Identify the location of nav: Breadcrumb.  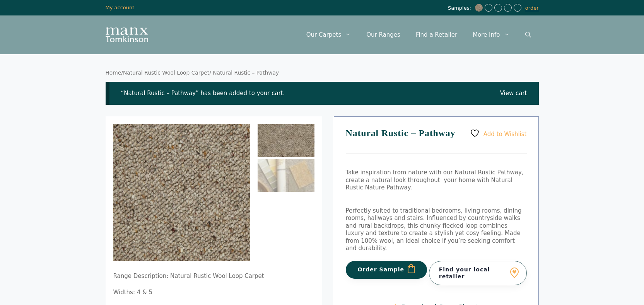
(322, 73).